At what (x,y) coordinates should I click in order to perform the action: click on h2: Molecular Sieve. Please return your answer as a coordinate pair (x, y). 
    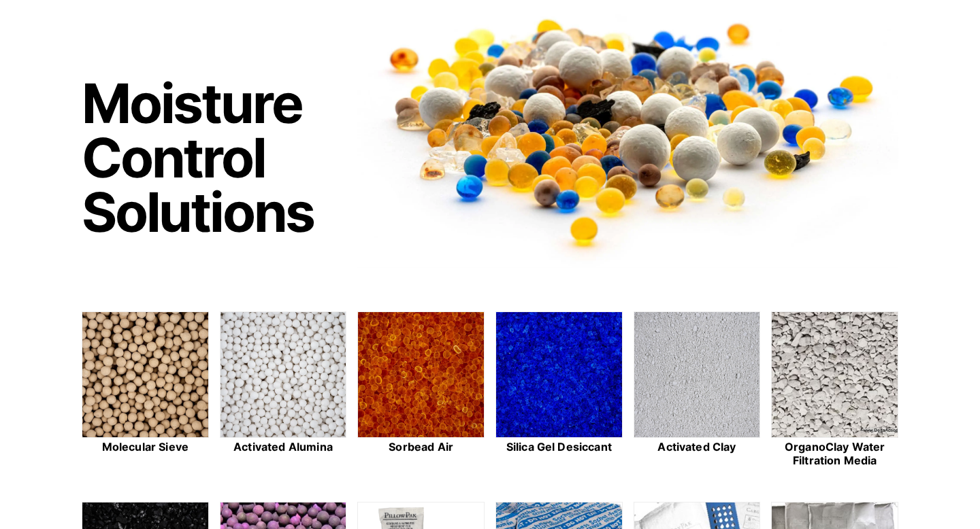
    Looking at the image, I should click on (145, 447).